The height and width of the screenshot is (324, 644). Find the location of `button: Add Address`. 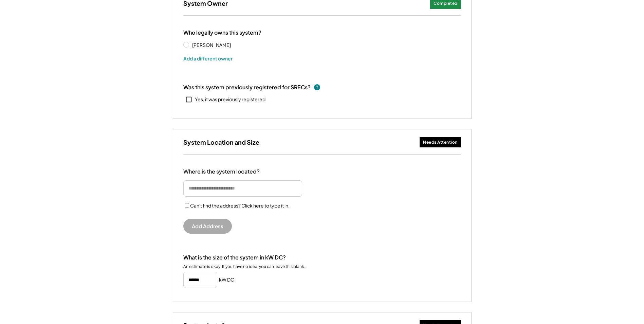

button: Add Address is located at coordinates (207, 226).